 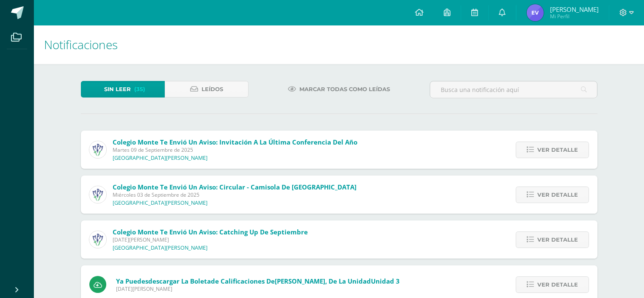 What do you see at coordinates (385, 281) in the screenshot?
I see `span: Unidad 3` at bounding box center [385, 281].